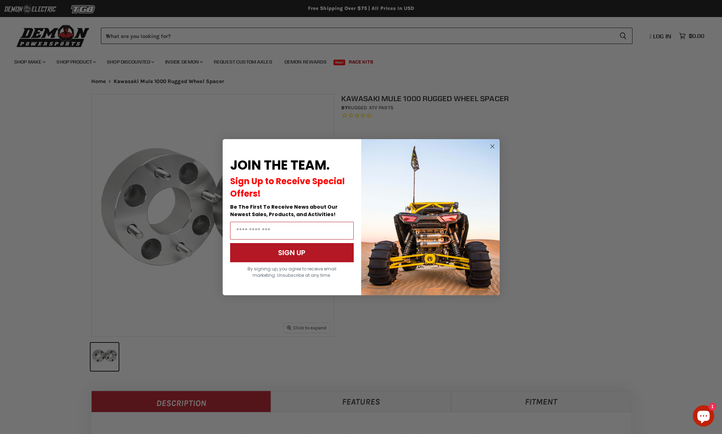 Image resolution: width=722 pixels, height=434 pixels. What do you see at coordinates (704, 417) in the screenshot?
I see `inbox-online-store-chat: Shopify online store chat` at bounding box center [704, 417].